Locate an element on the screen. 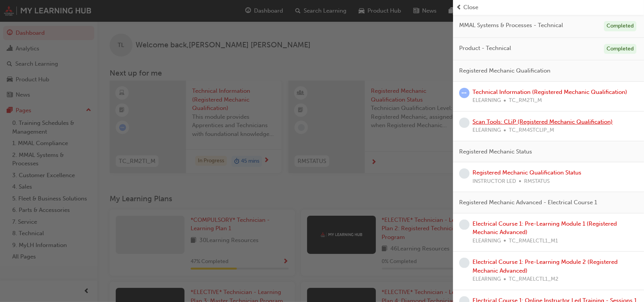 This screenshot has width=644, height=302. span: TC_RM2TI_M is located at coordinates (525, 100).